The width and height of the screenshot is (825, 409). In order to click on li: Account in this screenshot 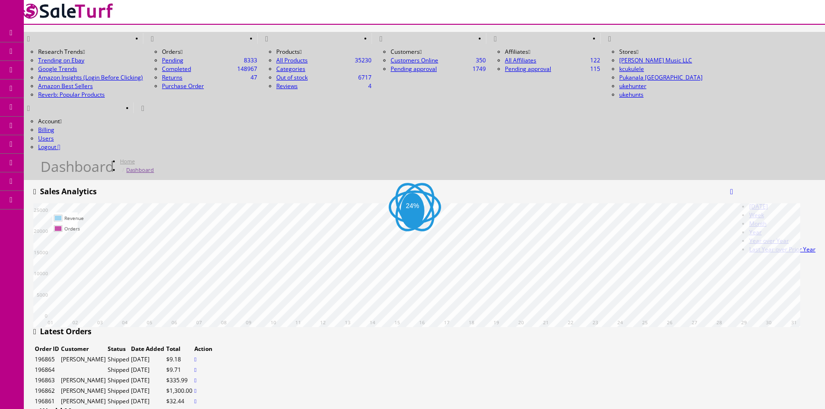, I will do `click(86, 121)`.